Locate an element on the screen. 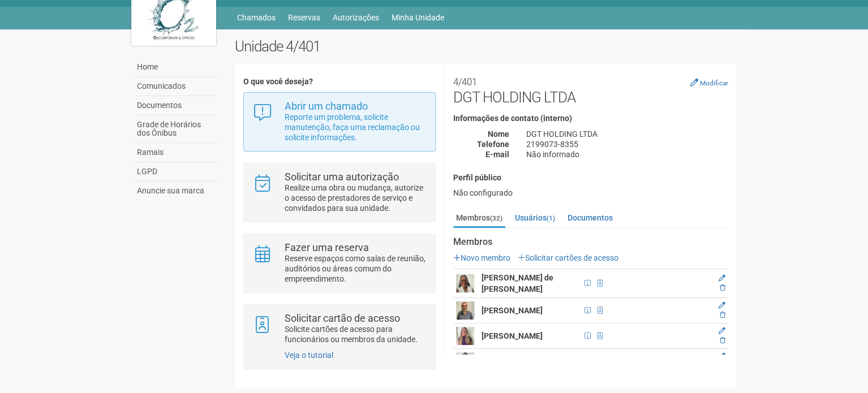 The height and width of the screenshot is (393, 868). a: Anuncie sua marca is located at coordinates (176, 191).